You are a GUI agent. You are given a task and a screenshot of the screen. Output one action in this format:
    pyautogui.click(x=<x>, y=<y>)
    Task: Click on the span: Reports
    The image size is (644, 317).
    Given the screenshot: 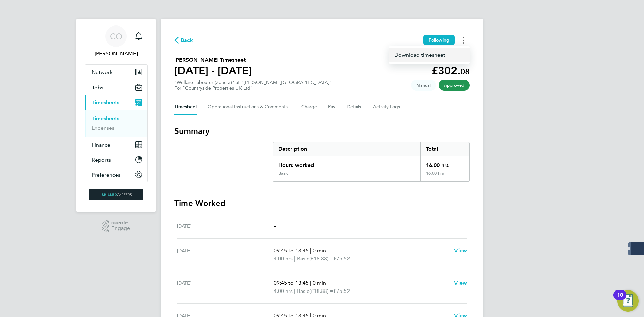 What is the action you would take?
    pyautogui.click(x=102, y=160)
    